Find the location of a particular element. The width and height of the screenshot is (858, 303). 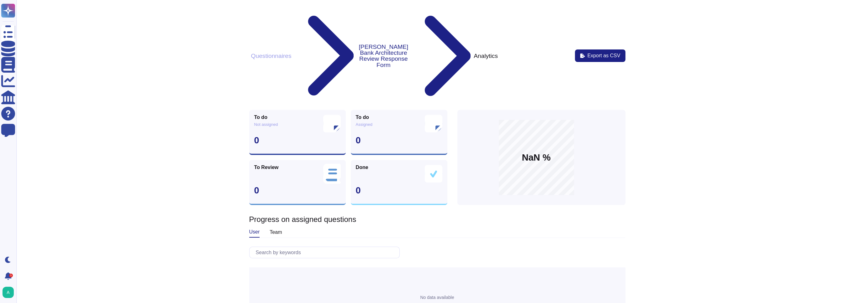

span: To Review is located at coordinates (266, 168).